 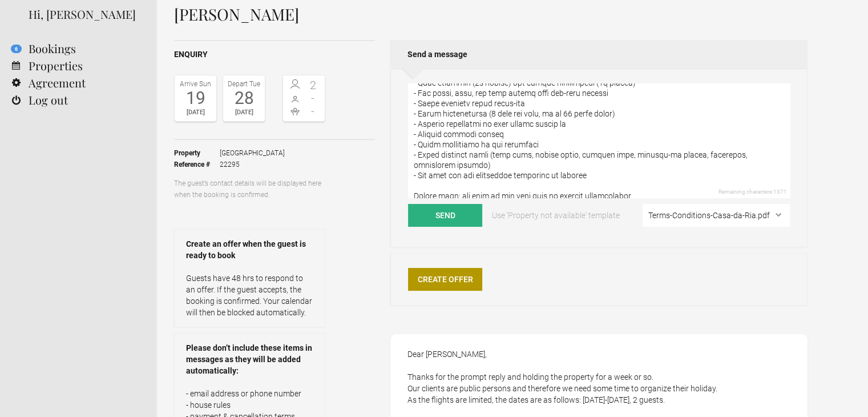 What do you see at coordinates (274, 54) in the screenshot?
I see `h2: Enquiry` at bounding box center [274, 54].